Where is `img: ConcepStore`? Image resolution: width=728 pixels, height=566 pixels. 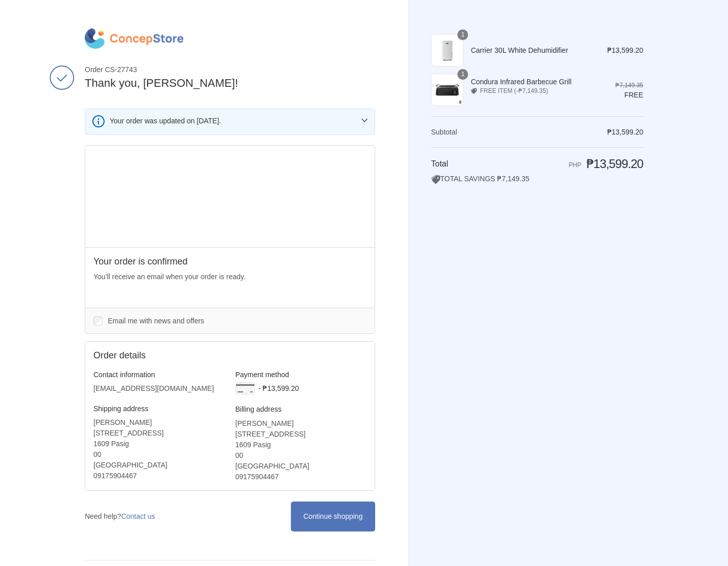 img: ConcepStore is located at coordinates (134, 38).